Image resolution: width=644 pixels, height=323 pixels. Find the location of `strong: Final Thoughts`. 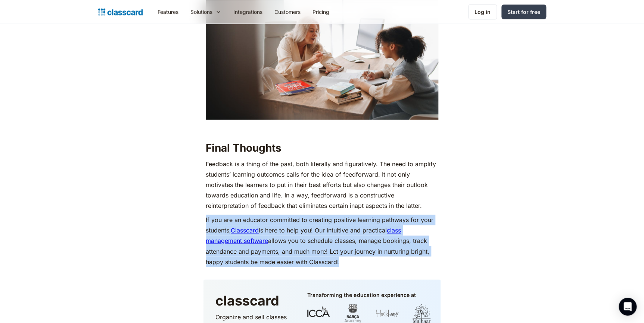

strong: Final Thoughts is located at coordinates (244, 148).